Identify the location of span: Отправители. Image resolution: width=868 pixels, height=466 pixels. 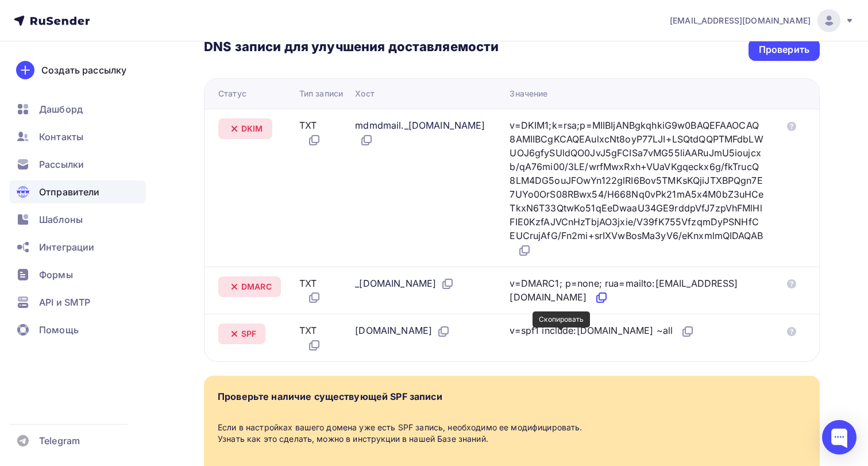
(69, 192).